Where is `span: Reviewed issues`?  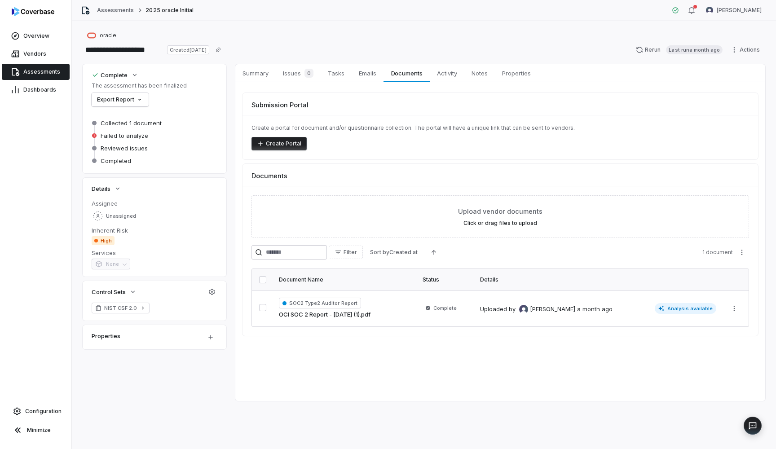
span: Reviewed issues is located at coordinates (124, 148).